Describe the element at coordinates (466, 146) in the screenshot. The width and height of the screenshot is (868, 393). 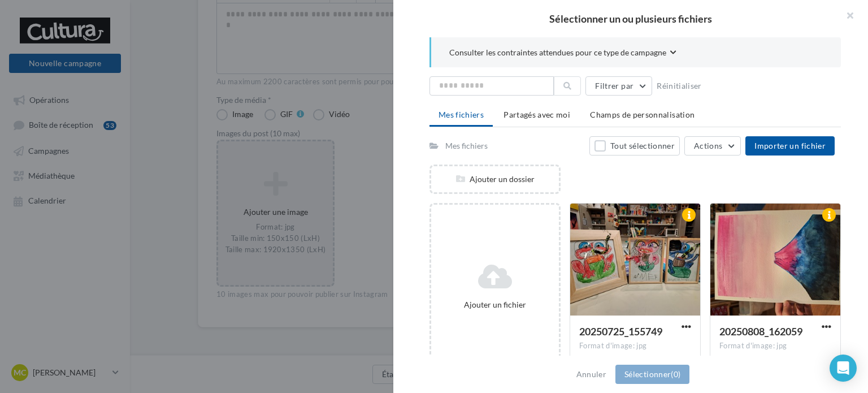
I see `div: Mes fichiers` at that location.